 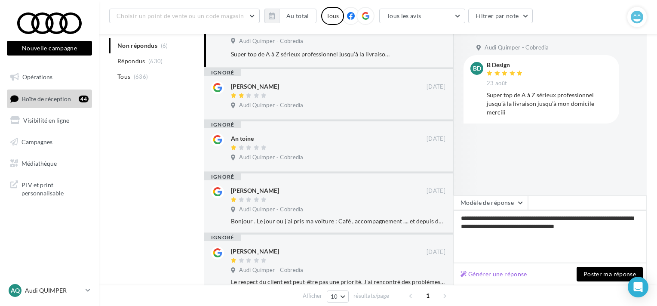 I want to click on span: Campagnes, so click(x=37, y=141).